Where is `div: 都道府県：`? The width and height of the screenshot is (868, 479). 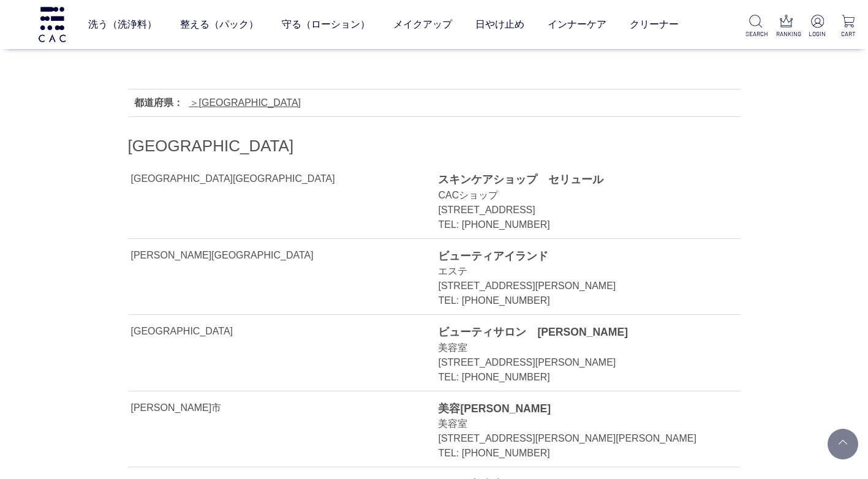
div: 都道府県： is located at coordinates (159, 103).